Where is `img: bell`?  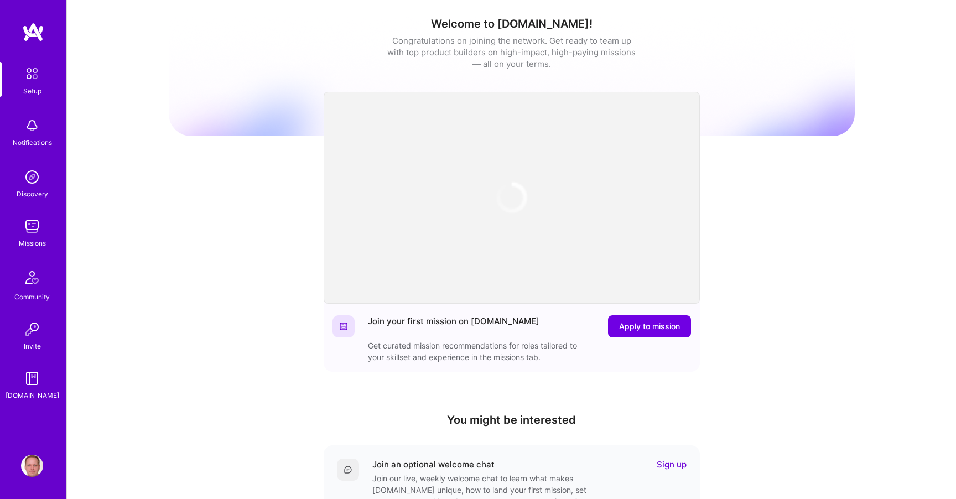 img: bell is located at coordinates (32, 126).